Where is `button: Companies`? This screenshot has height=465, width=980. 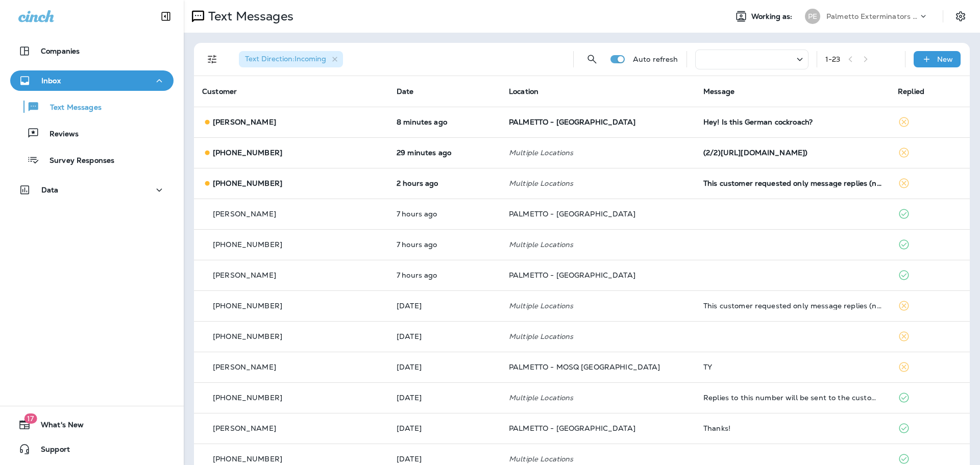
button: Companies is located at coordinates (92, 51).